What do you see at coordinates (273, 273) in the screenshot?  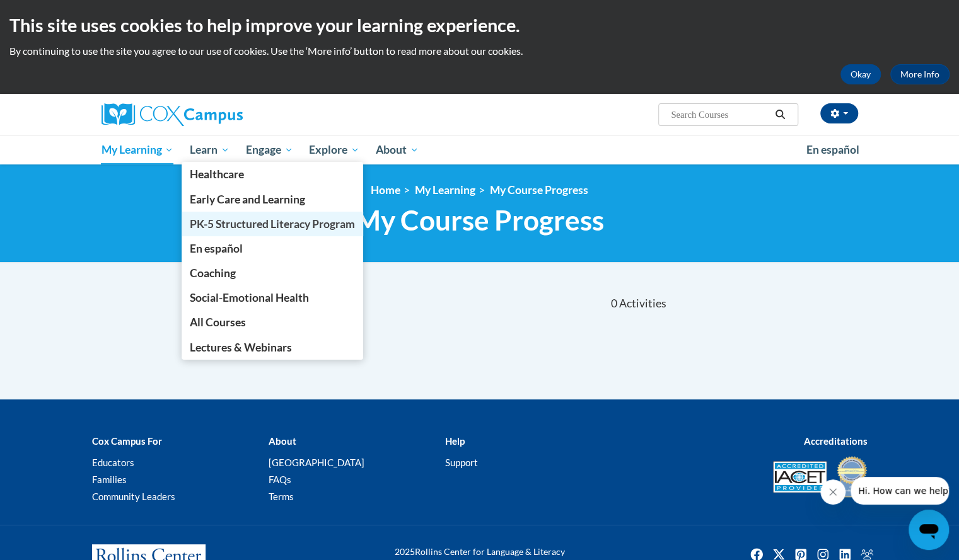 I see `a: Coaching` at bounding box center [273, 273].